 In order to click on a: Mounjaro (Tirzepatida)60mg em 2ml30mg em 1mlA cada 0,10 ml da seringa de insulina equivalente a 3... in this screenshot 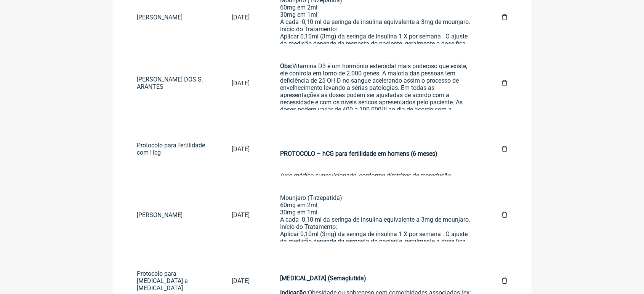, I will do `click(376, 215)`.